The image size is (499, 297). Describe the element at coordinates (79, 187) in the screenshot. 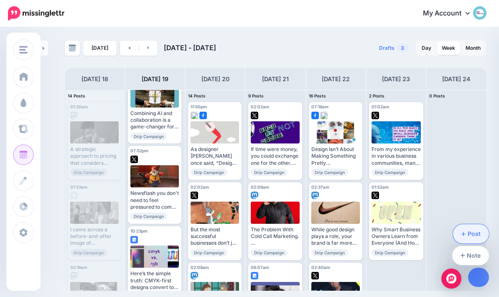

I see `span: 01:33am` at that location.